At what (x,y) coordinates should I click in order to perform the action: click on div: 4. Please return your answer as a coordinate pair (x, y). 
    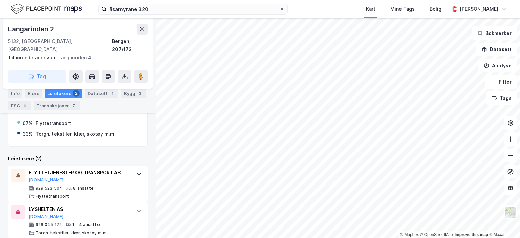
    Looking at the image, I should click on (25, 106).